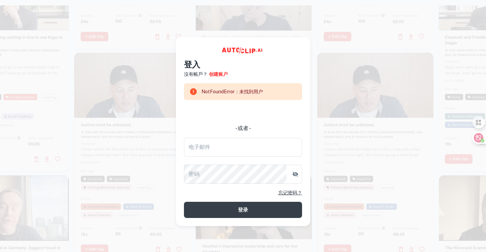  I want to click on font: 登入, so click(192, 64).